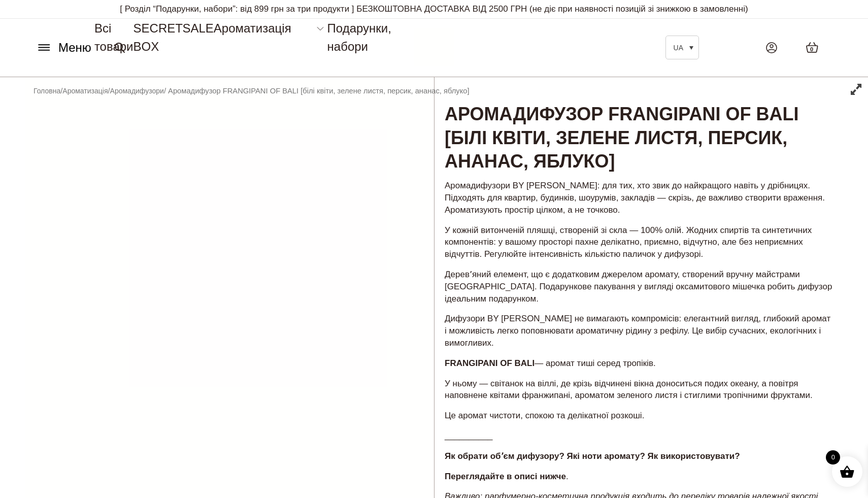  What do you see at coordinates (251, 91) in the screenshot?
I see `nav: Breadcrumb` at bounding box center [251, 91].